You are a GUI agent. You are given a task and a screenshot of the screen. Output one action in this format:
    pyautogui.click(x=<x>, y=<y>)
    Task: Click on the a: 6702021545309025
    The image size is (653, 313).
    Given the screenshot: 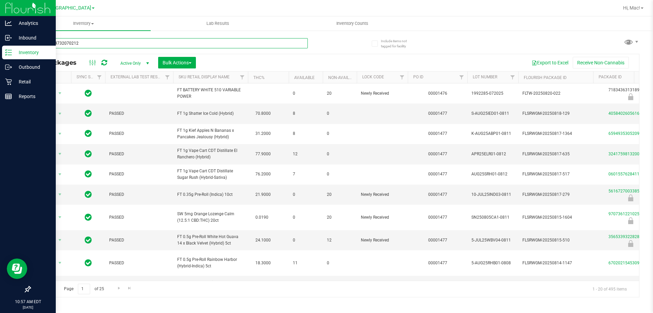 What is the action you would take?
    pyautogui.click(x=627, y=263)
    